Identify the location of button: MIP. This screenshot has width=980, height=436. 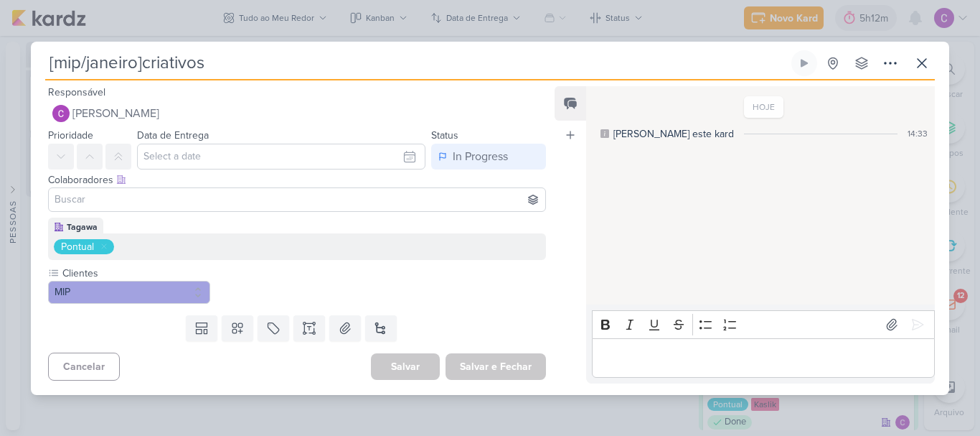
(129, 292).